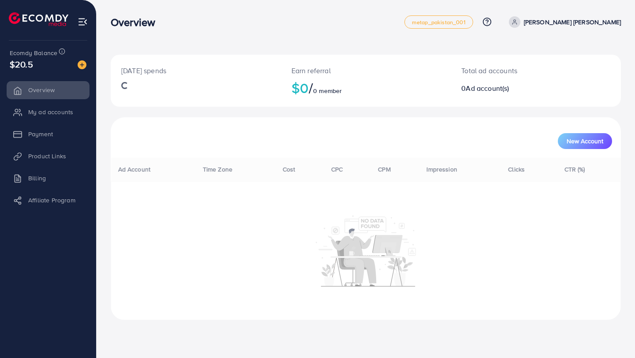  Describe the element at coordinates (136, 22) in the screenshot. I see `h3: Overview` at that location.